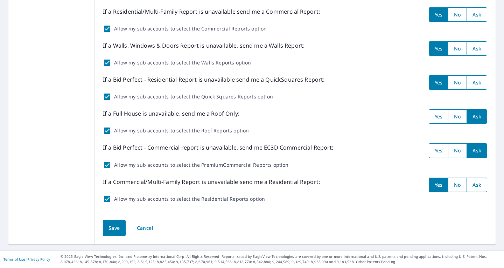 This screenshot has width=504, height=268. Describe the element at coordinates (194, 97) in the screenshot. I see `label: Allow my sub accounts to select the Quick Squares Reports option` at that location.